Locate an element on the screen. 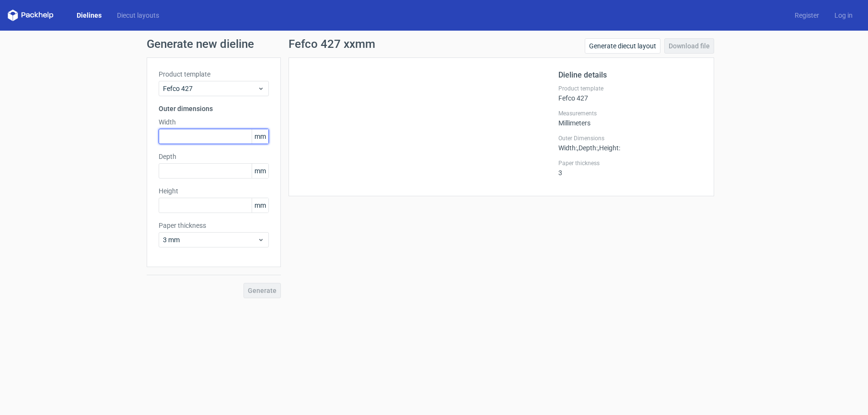 The height and width of the screenshot is (415, 868). a: Dielines is located at coordinates (90, 16).